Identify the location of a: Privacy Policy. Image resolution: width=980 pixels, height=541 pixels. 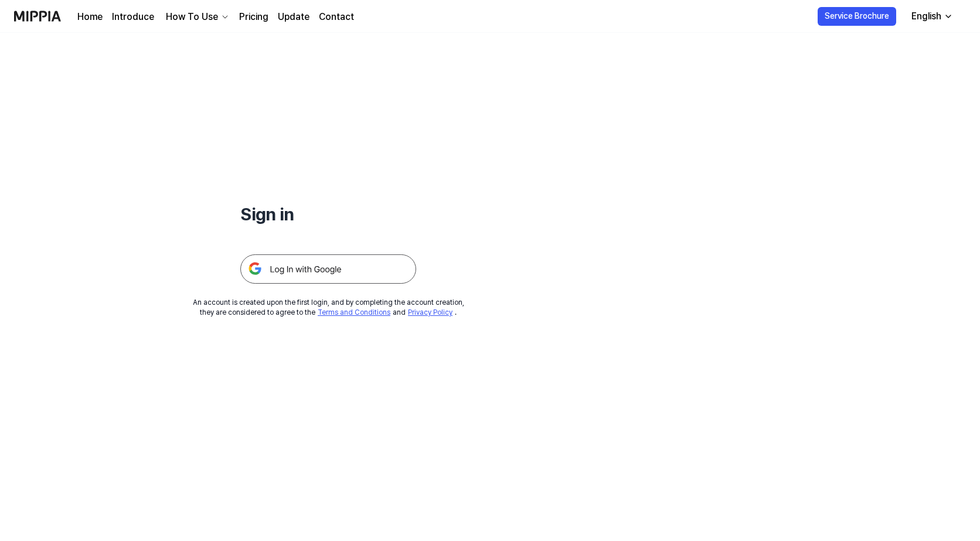
(430, 312).